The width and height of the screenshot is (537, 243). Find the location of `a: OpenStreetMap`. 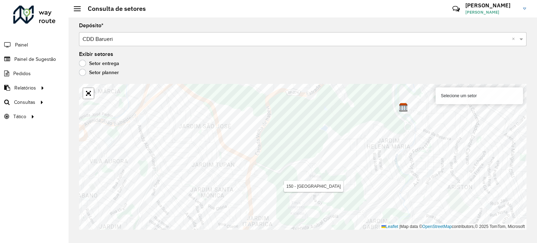

a: OpenStreetMap is located at coordinates (437, 227).